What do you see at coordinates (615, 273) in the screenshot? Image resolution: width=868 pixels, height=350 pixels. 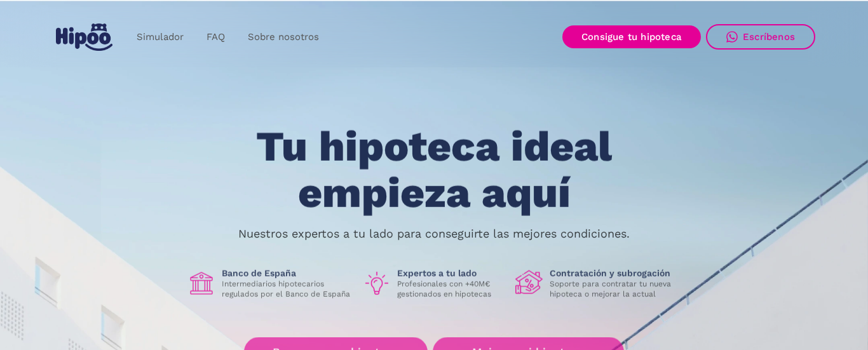 I see `h1: Contratación y subrogación` at bounding box center [615, 273].